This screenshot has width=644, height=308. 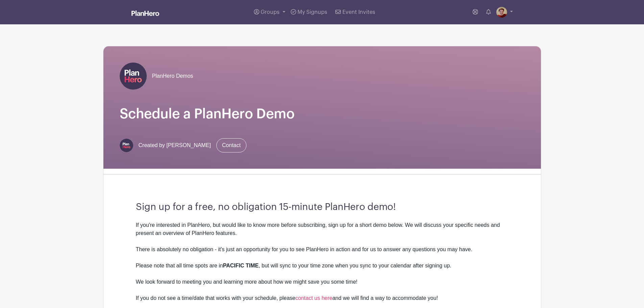 I want to click on span: Groups, so click(x=270, y=12).